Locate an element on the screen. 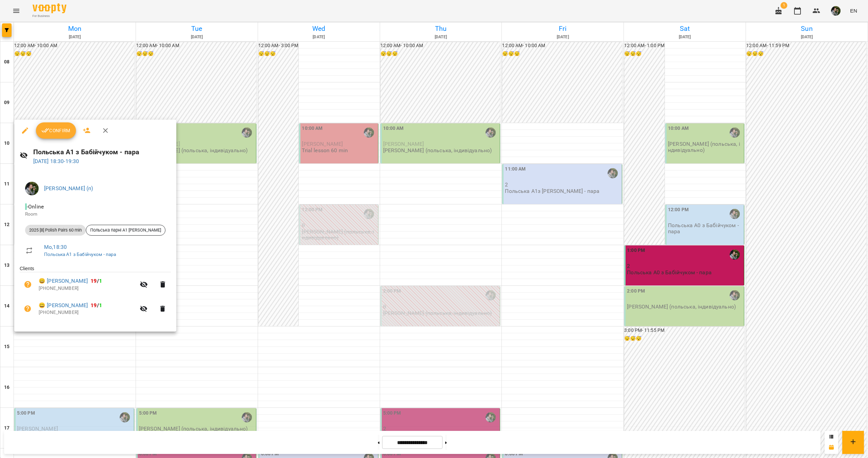 The image size is (868, 458). a: Mo , 18:30 is located at coordinates (56, 247).